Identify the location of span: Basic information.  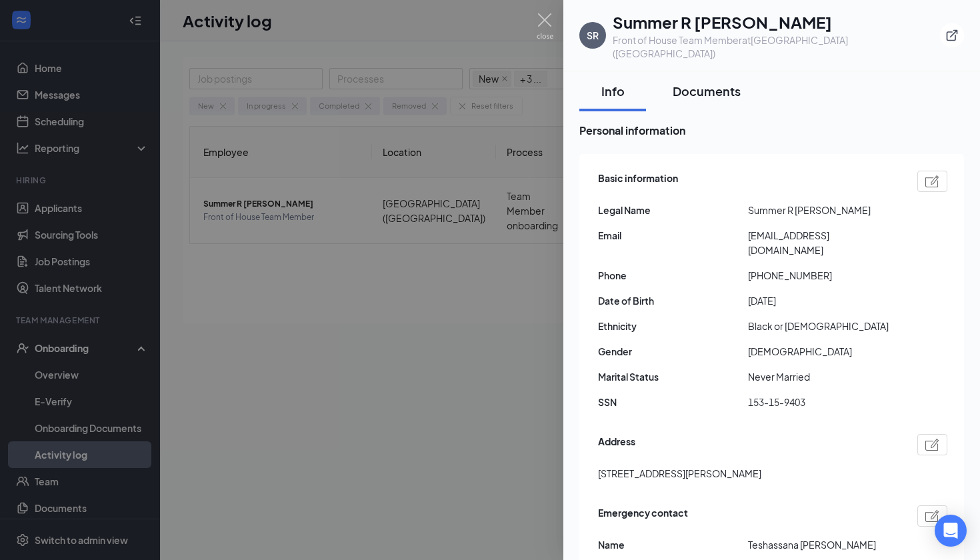
(638, 181).